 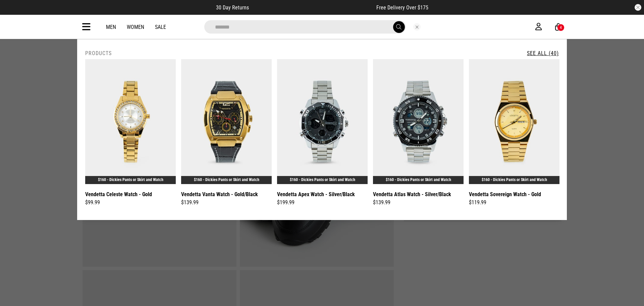 I want to click on div: 4, so click(x=561, y=28).